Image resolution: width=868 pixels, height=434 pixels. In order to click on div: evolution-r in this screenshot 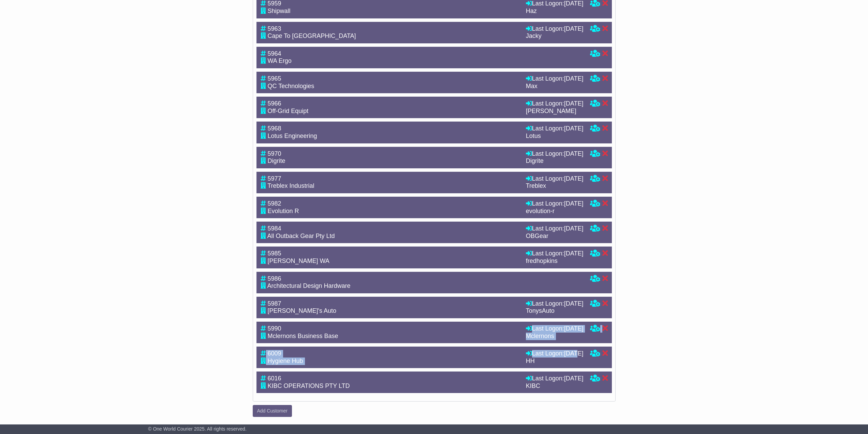, I will do `click(555, 211)`.